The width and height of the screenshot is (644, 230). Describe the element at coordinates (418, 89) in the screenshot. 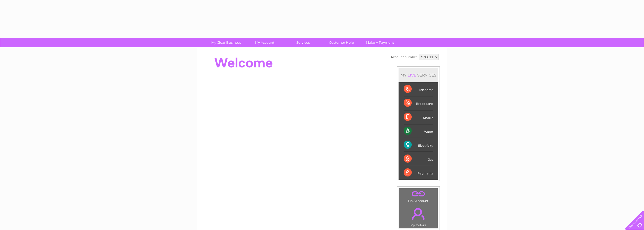

I see `div: Telecoms` at that location.